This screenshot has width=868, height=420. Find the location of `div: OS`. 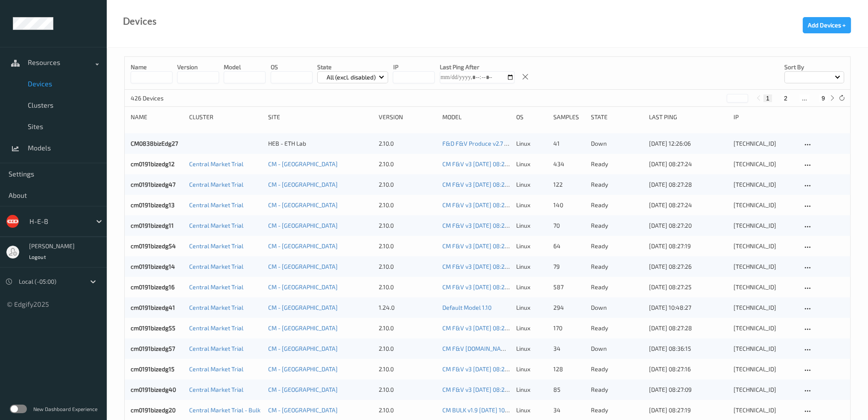

div: OS is located at coordinates (532, 117).